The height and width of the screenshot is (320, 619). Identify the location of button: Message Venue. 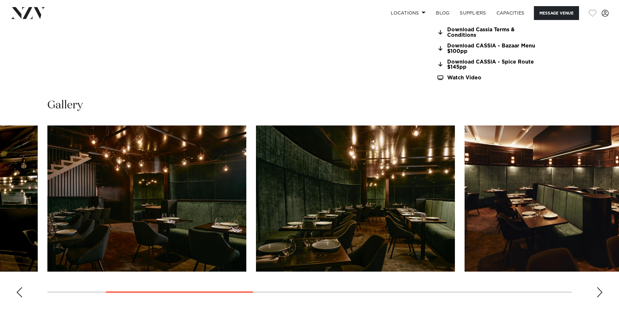
(557, 13).